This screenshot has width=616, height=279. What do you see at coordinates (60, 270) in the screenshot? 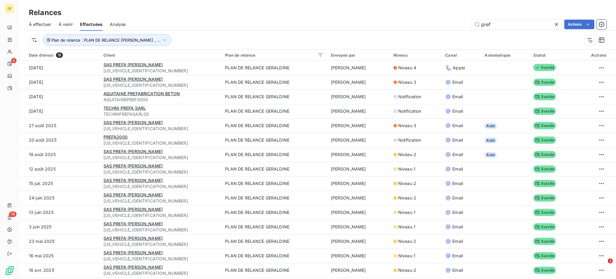
I see `td: 18 avr. 2025` at bounding box center [60, 270].